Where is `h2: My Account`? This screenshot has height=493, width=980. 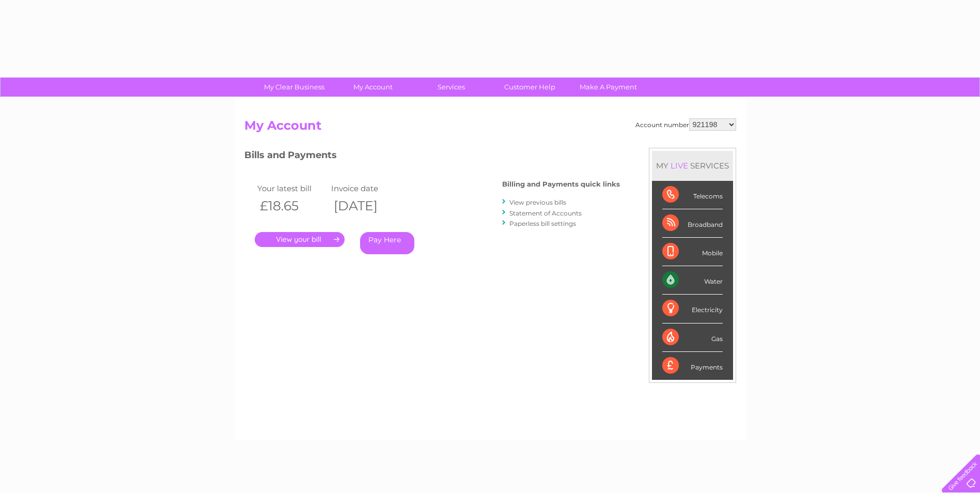
h2: My Account is located at coordinates (490, 129).